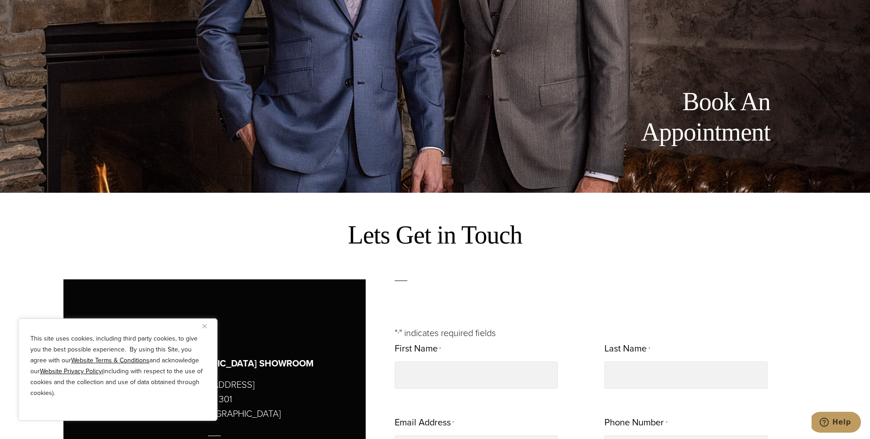  Describe the element at coordinates (627, 349) in the screenshot. I see `label: Last Name` at that location.